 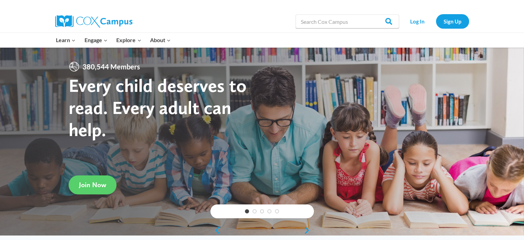 What do you see at coordinates (111, 67) in the screenshot?
I see `span: 380,544 Members` at bounding box center [111, 67].